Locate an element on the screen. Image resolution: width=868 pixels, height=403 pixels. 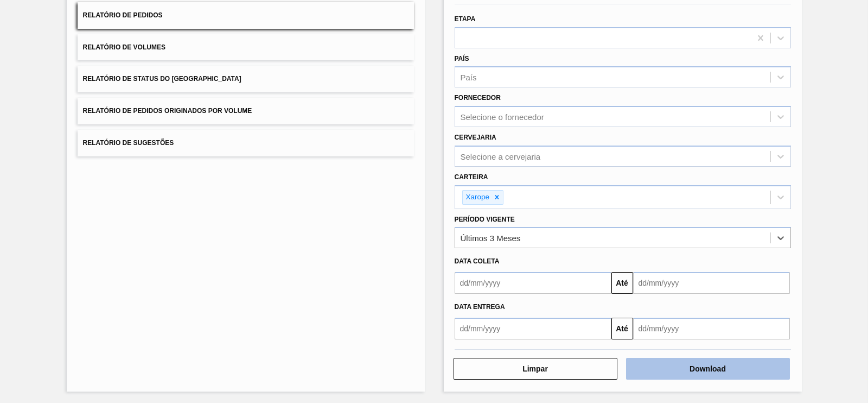
div: Últimos 3 Meses is located at coordinates (490, 238).